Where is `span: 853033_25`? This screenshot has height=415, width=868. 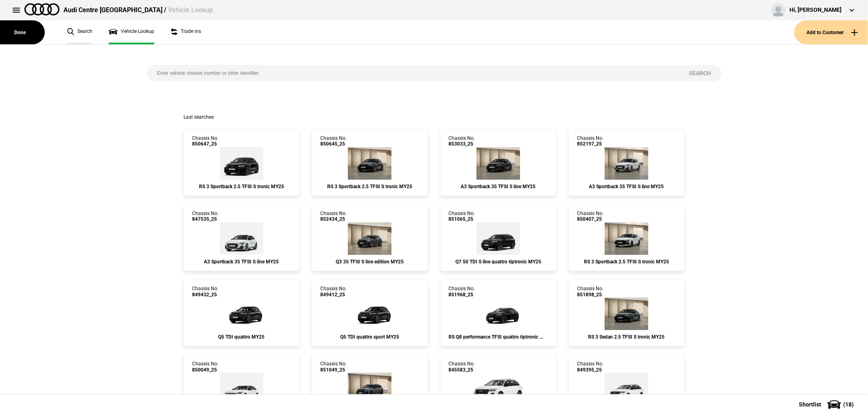 span: 853033_25 is located at coordinates (462, 144).